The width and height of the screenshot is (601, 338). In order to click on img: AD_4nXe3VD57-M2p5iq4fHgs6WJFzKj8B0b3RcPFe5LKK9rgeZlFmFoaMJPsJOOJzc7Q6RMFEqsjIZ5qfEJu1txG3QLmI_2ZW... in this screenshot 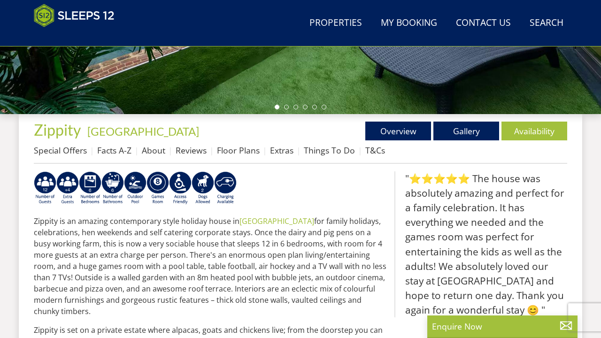, I will do `click(180, 188)`.